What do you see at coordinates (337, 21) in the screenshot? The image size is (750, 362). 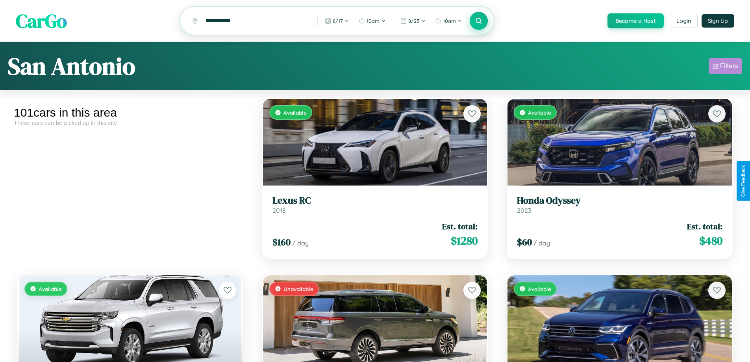 I see `button: 8/17` at bounding box center [337, 21].